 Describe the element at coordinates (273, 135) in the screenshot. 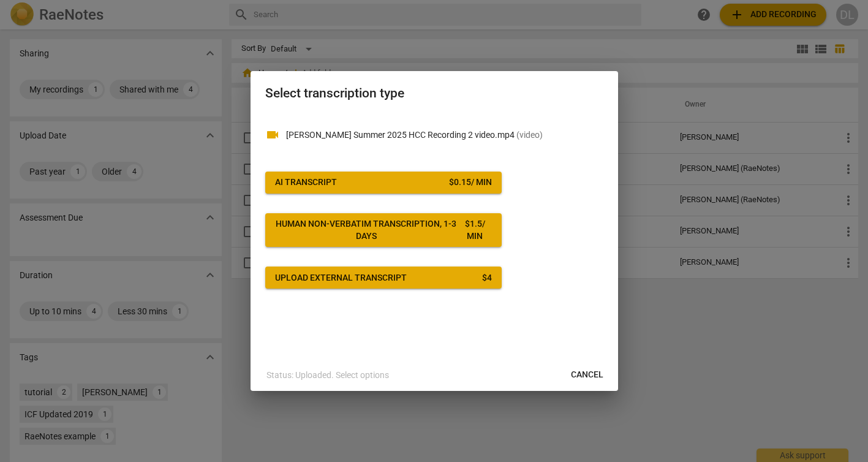

I see `span: videocam` at that location.